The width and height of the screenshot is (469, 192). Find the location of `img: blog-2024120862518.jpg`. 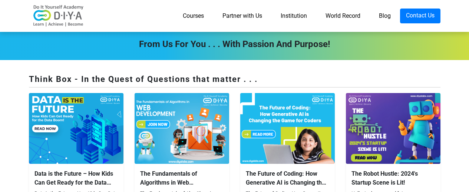

img: blog-2024120862518.jpg is located at coordinates (76, 128).